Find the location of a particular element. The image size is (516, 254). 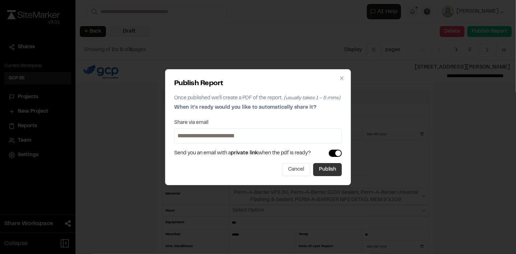

span: (usually takes 1 - 5 mins) is located at coordinates (312, 98).